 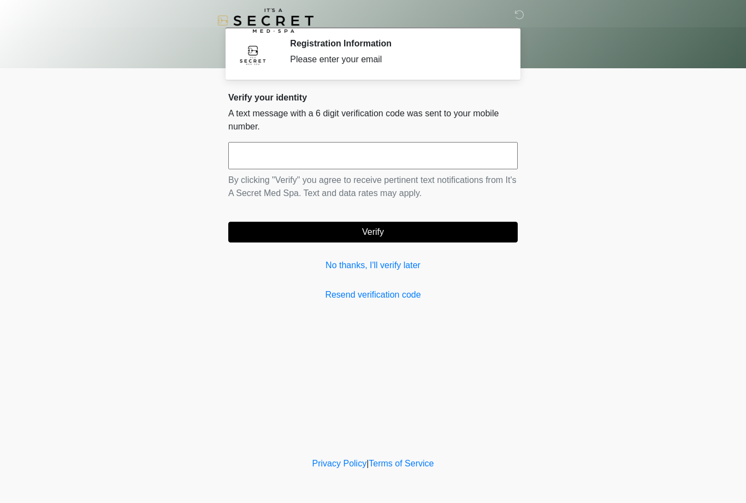 What do you see at coordinates (373, 265) in the screenshot?
I see `a: No thanks, I'll verify later` at bounding box center [373, 265].